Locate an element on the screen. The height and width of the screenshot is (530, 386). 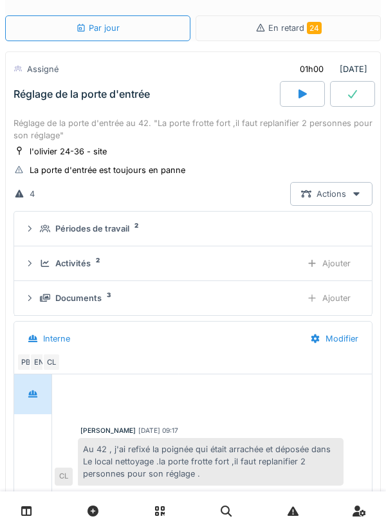
div: Au 42 , j'ai refixé la poignée qui était arrachée et déposée dans Le local nettoyage .la porte fr... is located at coordinates (210, 462).